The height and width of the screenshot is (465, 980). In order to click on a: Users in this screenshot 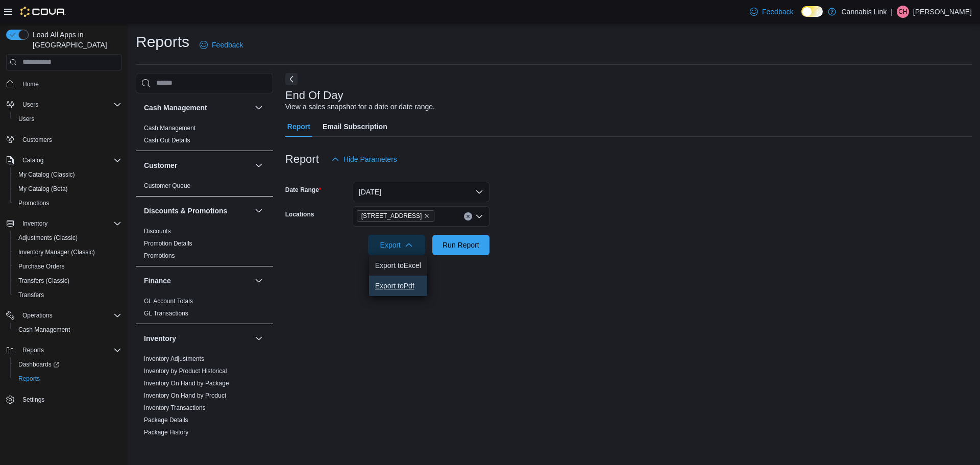, I will do `click(26, 119)`.